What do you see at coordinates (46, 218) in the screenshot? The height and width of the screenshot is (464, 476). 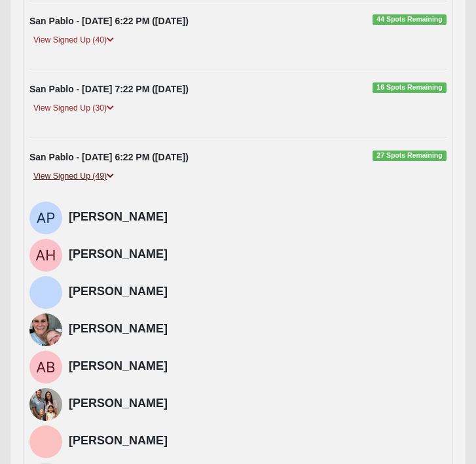 I see `img: Ashlyn Phillips` at bounding box center [46, 218].